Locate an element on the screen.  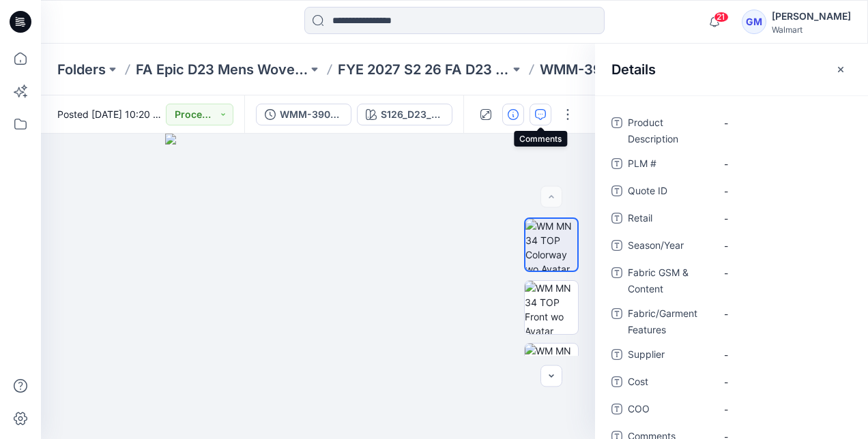
span: Supplier is located at coordinates (669, 355).